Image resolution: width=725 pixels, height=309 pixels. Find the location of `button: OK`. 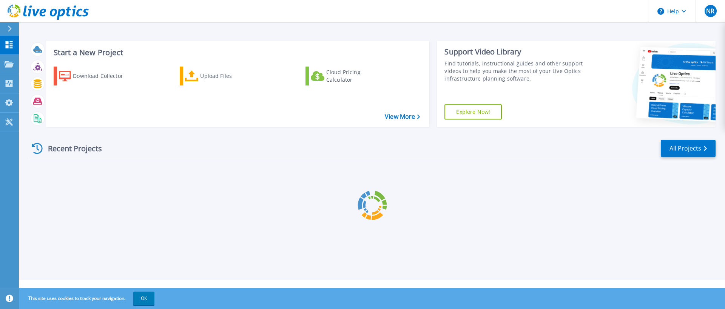

button: OK is located at coordinates (144, 298).